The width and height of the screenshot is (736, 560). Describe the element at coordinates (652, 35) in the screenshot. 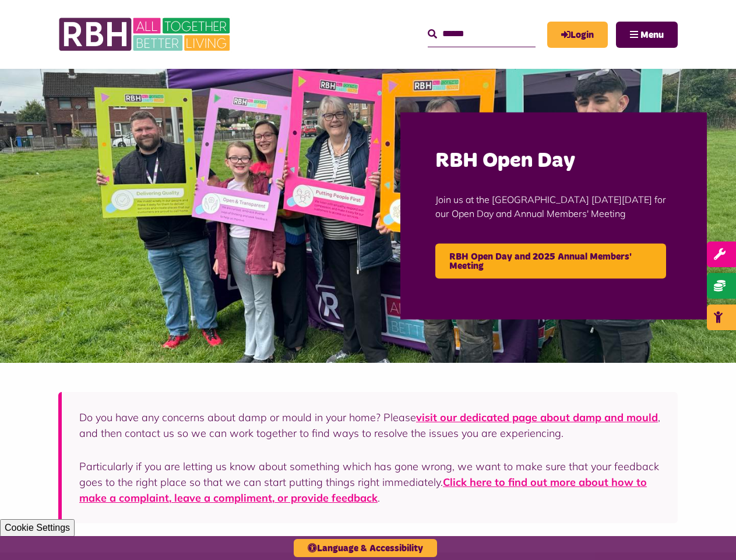

I see `span: Menu` at that location.